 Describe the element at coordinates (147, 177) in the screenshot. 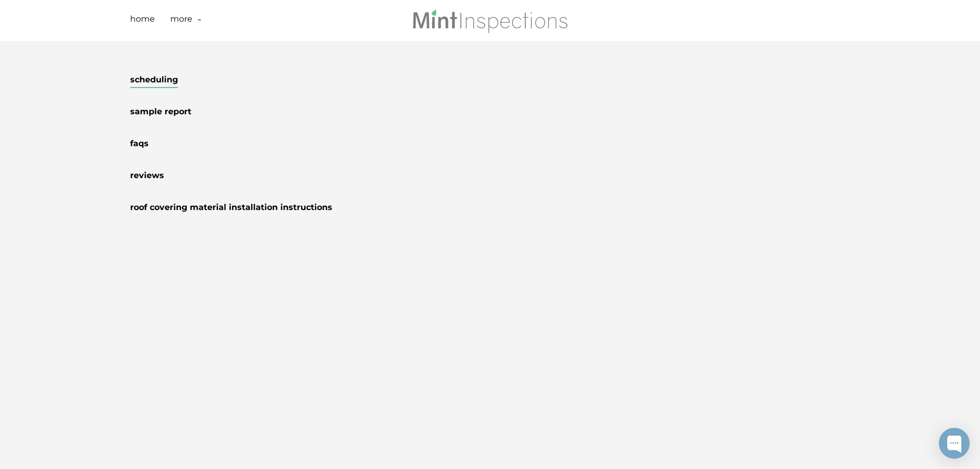

I see `a: Reviews` at that location.